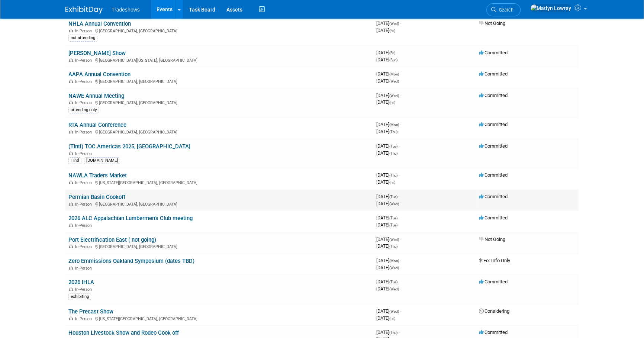 The width and height of the screenshot is (644, 338). Describe the element at coordinates (503, 10) in the screenshot. I see `a: Search` at that location.